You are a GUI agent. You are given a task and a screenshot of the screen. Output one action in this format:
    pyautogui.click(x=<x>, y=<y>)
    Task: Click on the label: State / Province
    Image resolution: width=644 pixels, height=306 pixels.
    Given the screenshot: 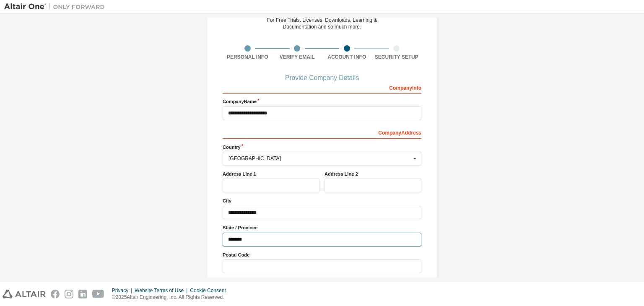 What is the action you would take?
    pyautogui.click(x=322, y=228)
    